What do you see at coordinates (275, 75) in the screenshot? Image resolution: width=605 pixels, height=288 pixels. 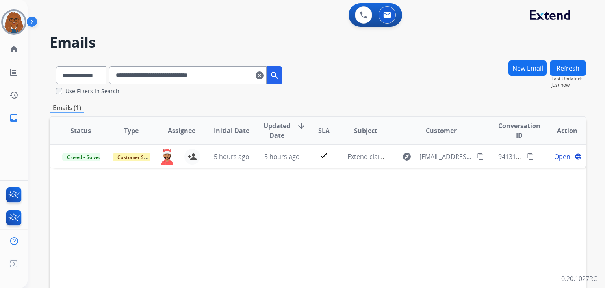 I see `mat-icon: search` at bounding box center [275, 75].